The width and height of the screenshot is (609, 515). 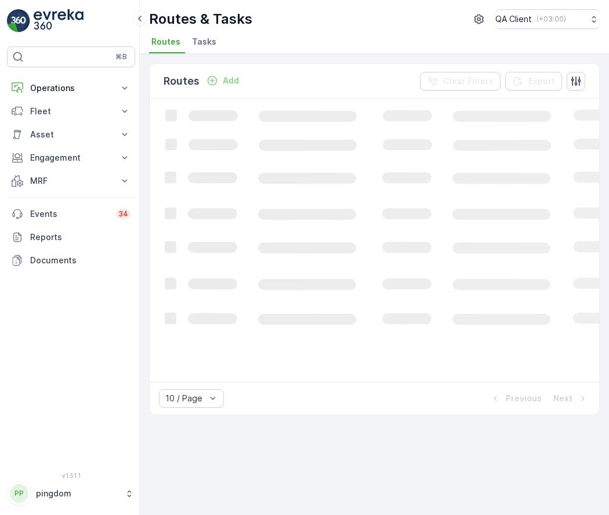 I want to click on a: Reports, so click(x=71, y=237).